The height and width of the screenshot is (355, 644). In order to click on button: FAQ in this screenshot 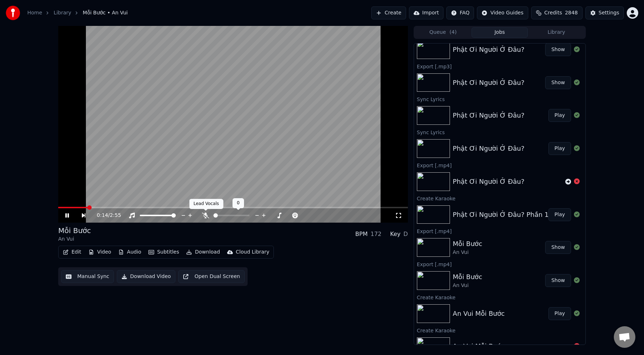, I will do `click(460, 13)`.